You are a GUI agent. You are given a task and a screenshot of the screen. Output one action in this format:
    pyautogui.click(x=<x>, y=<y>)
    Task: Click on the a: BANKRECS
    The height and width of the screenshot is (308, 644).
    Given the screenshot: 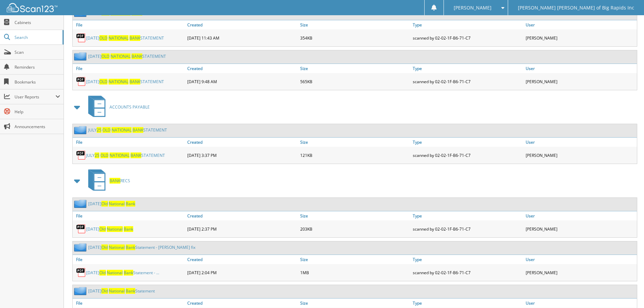 What is the action you would take?
    pyautogui.click(x=107, y=180)
    